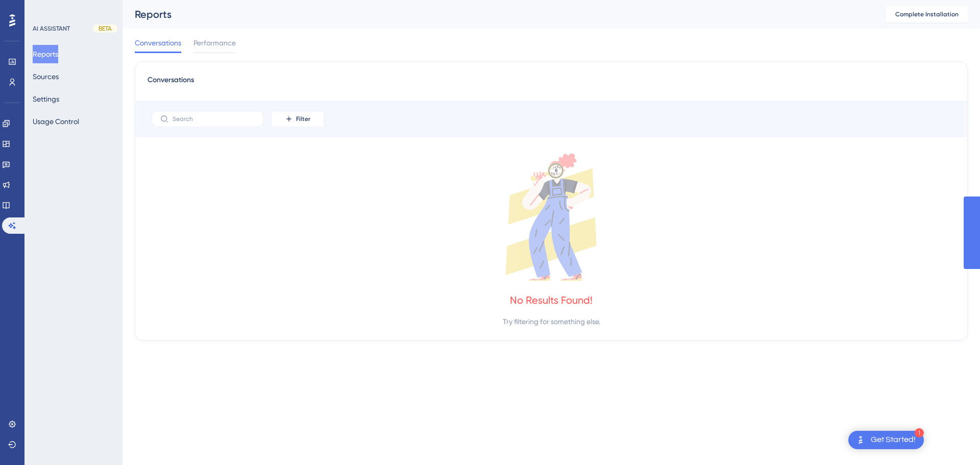  Describe the element at coordinates (927, 14) in the screenshot. I see `button: Complete Installation` at that location.